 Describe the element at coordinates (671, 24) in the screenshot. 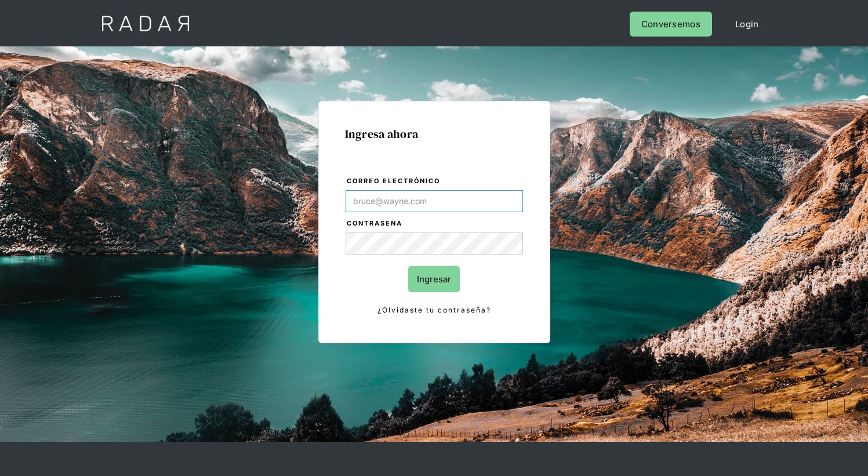

I see `a: Conversemos` at that location.